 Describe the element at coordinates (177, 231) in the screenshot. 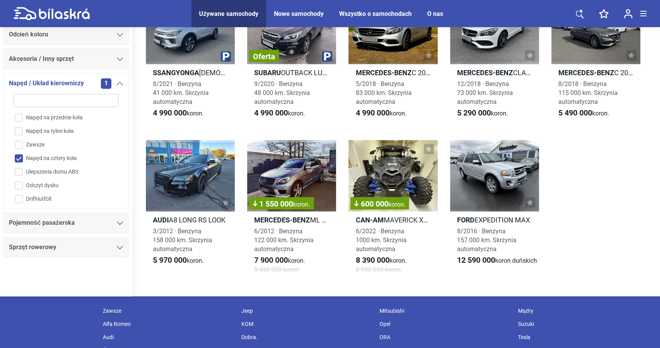

I see `font: 3/2012 · Benzyna` at that location.